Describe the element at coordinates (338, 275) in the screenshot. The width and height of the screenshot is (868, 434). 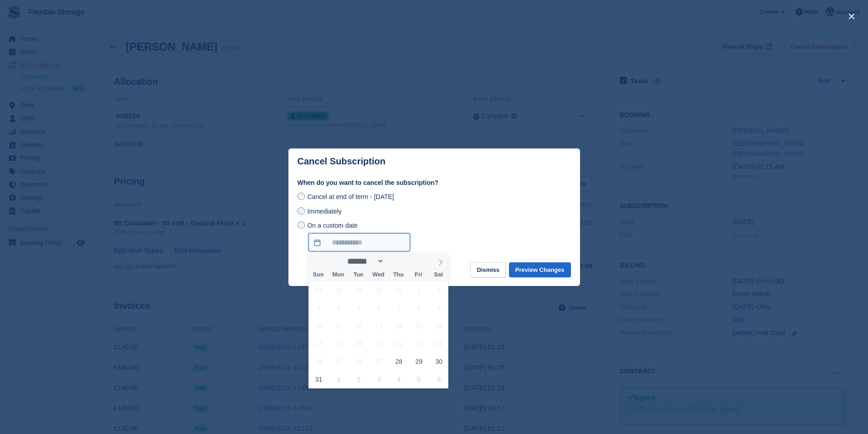
I see `span: Mon` at that location.